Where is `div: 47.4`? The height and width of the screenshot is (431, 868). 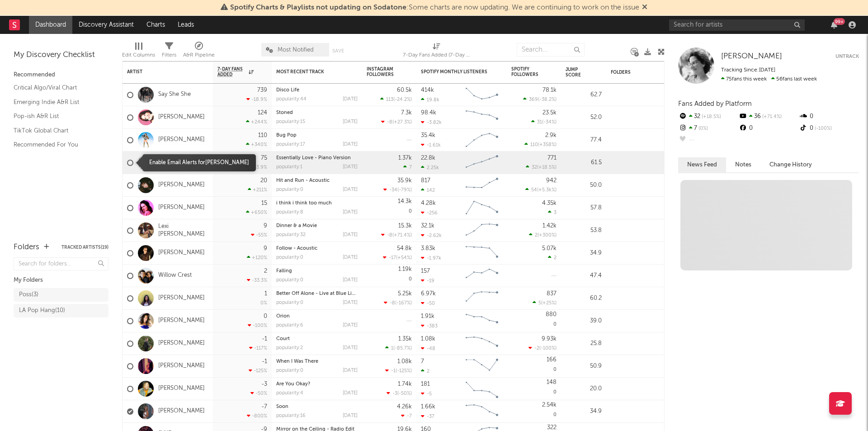 div: 47.4 is located at coordinates (584, 276).